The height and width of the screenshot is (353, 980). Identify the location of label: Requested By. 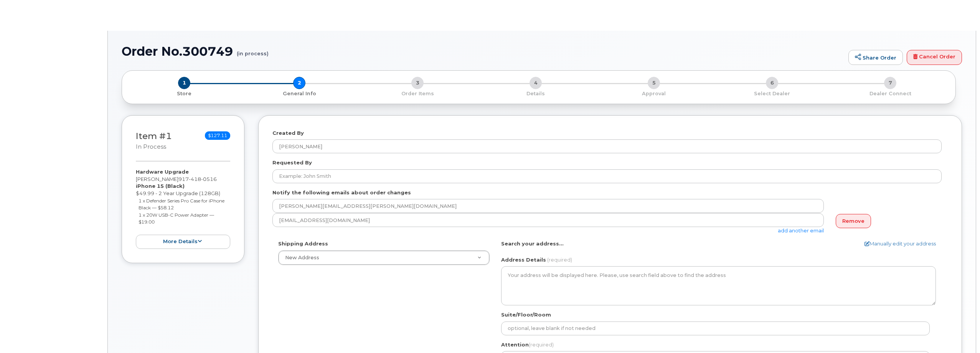
(292, 163).